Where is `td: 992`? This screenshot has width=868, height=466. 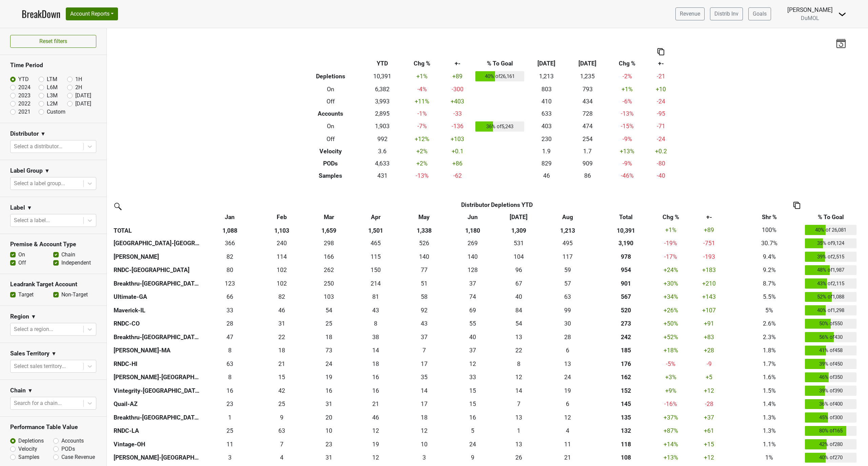
td: 992 is located at coordinates (382, 139).